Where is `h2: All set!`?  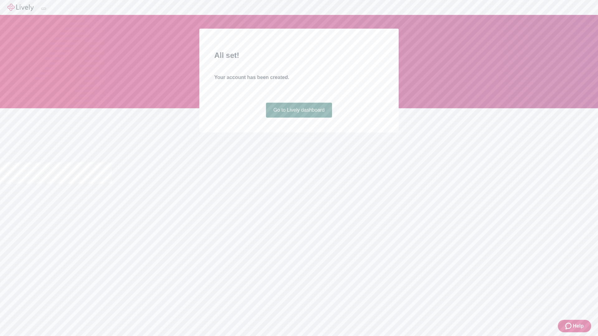
h2: All set! is located at coordinates (299, 55).